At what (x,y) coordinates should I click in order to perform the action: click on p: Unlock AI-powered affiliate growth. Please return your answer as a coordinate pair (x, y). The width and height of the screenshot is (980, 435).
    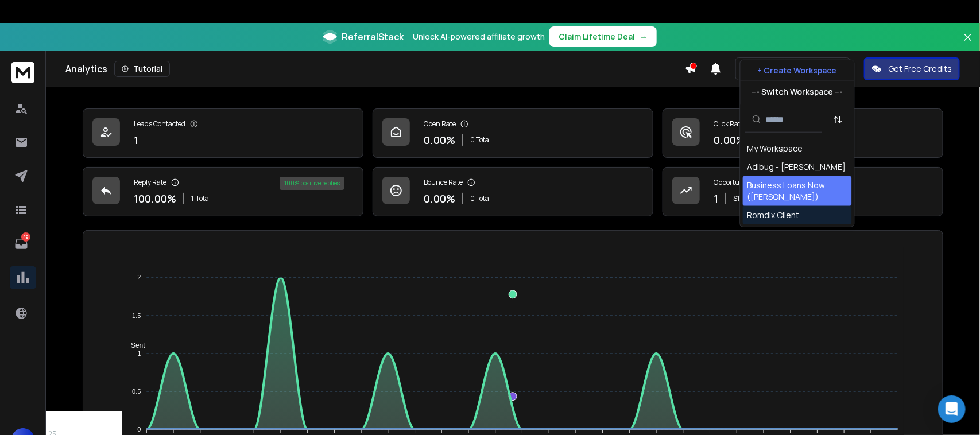
    Looking at the image, I should click on (479, 37).